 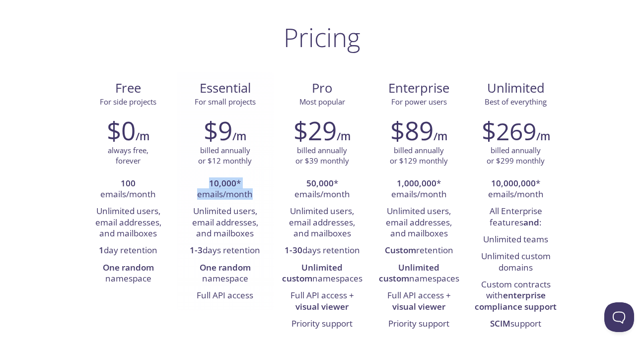 I want to click on h2: $29, so click(x=315, y=131).